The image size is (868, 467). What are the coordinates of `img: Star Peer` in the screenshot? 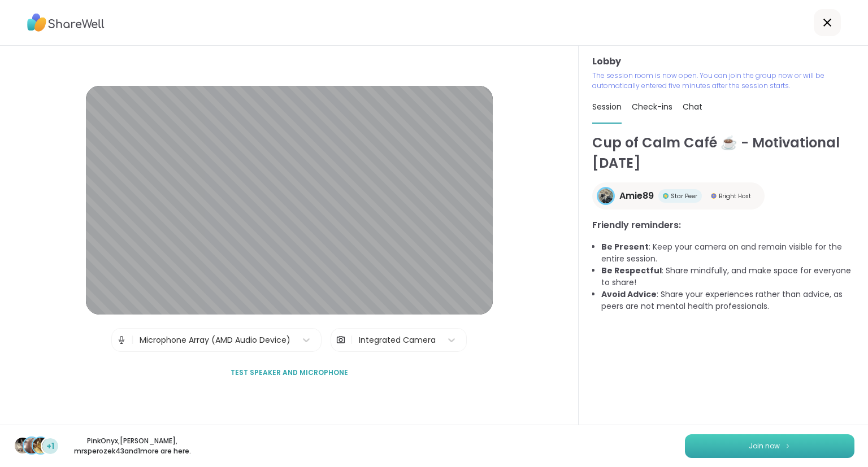 It's located at (666, 196).